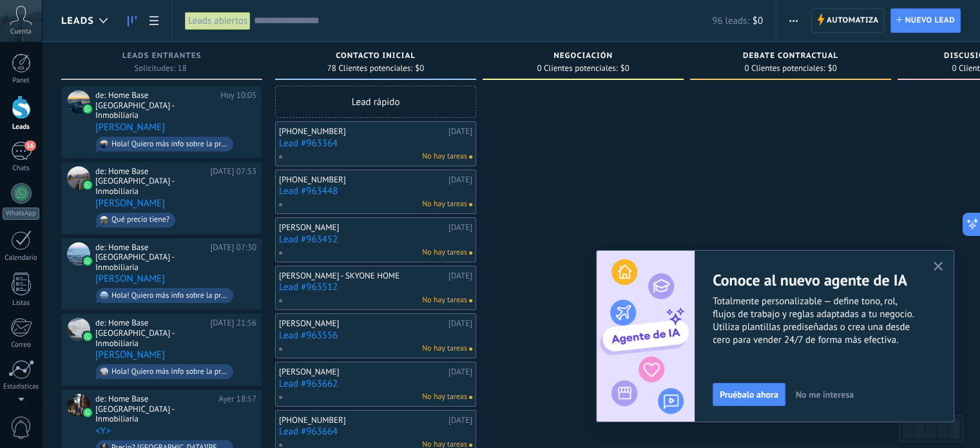 This screenshot has width=980, height=448. I want to click on span: 16, so click(29, 145).